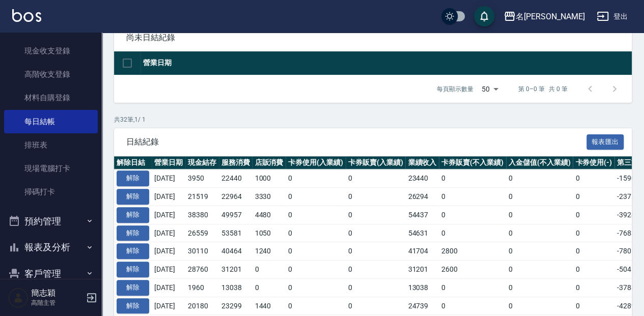  I want to click on a: 掃碼打卡, so click(51, 192).